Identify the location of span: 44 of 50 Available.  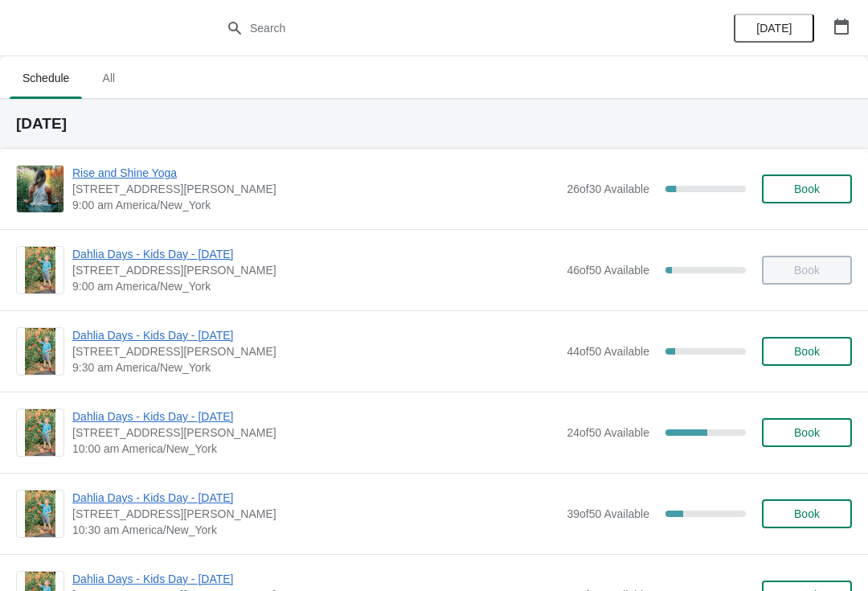
(608, 351).